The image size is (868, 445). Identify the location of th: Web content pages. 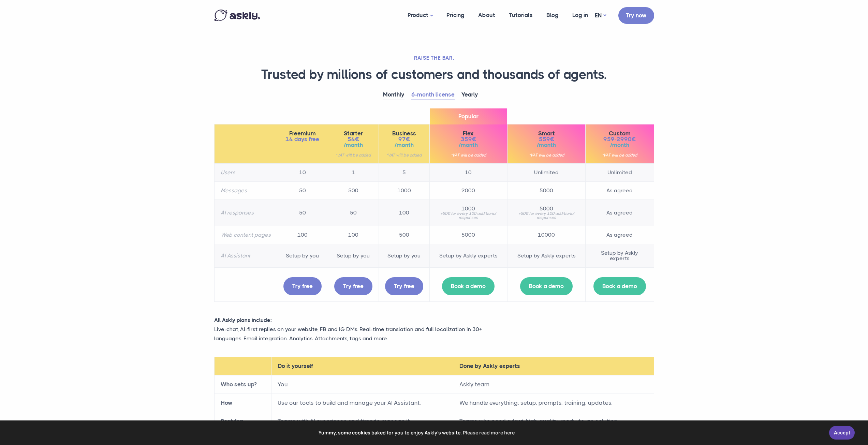
(246, 235).